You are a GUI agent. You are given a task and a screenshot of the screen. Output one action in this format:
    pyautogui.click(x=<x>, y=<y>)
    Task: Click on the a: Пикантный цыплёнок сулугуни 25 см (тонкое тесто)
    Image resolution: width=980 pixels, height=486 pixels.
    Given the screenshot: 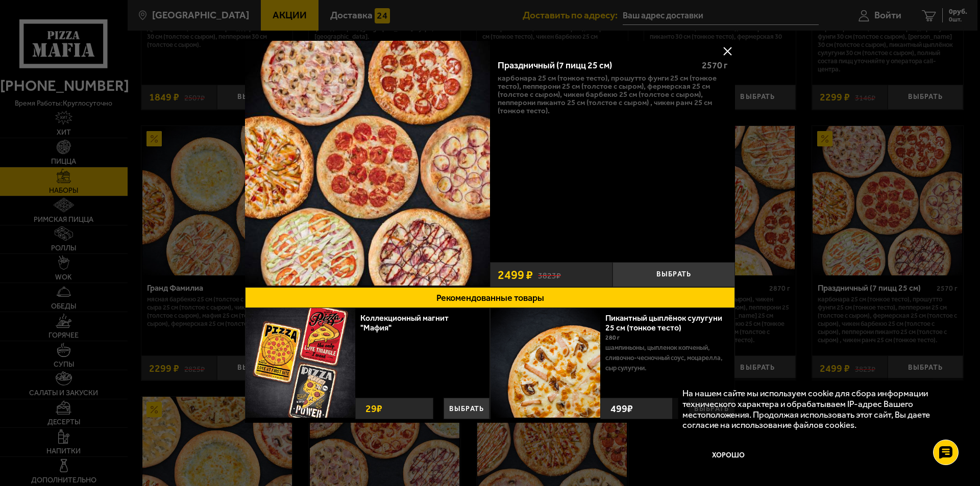 What is the action you would take?
    pyautogui.click(x=664, y=323)
    